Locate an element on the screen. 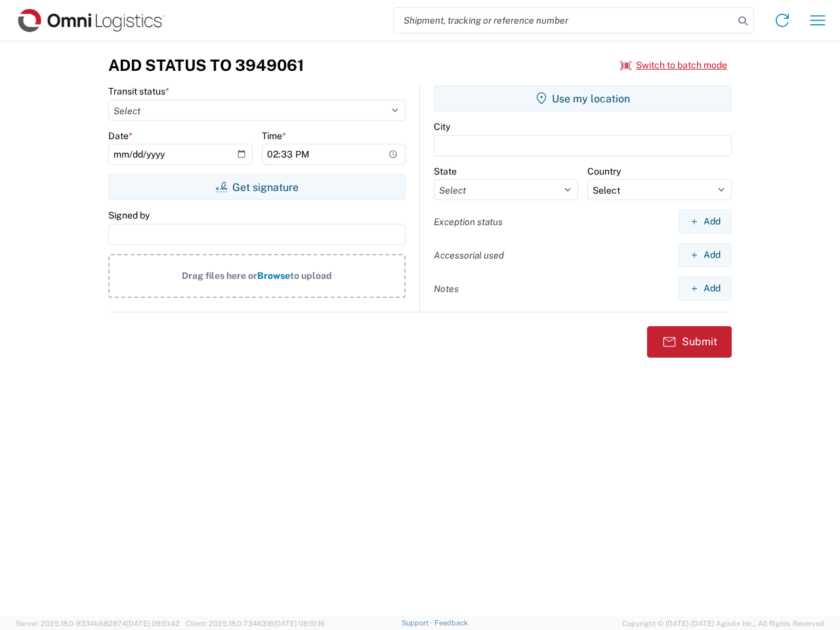  button: Use my location is located at coordinates (583, 99).